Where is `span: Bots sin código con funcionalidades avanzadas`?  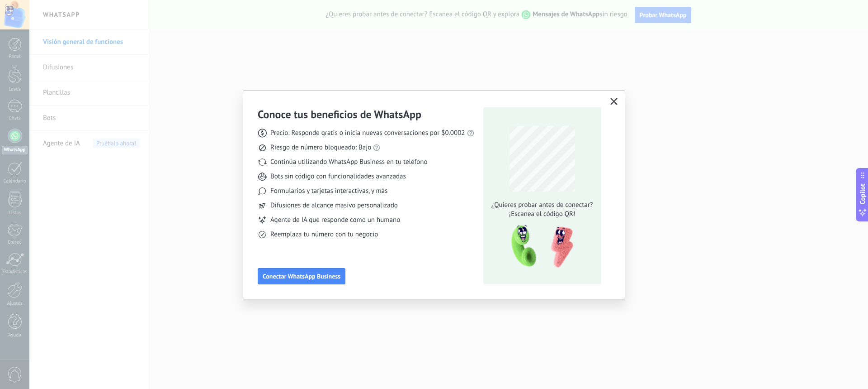 span: Bots sin código con funcionalidades avanzadas is located at coordinates (339, 177).